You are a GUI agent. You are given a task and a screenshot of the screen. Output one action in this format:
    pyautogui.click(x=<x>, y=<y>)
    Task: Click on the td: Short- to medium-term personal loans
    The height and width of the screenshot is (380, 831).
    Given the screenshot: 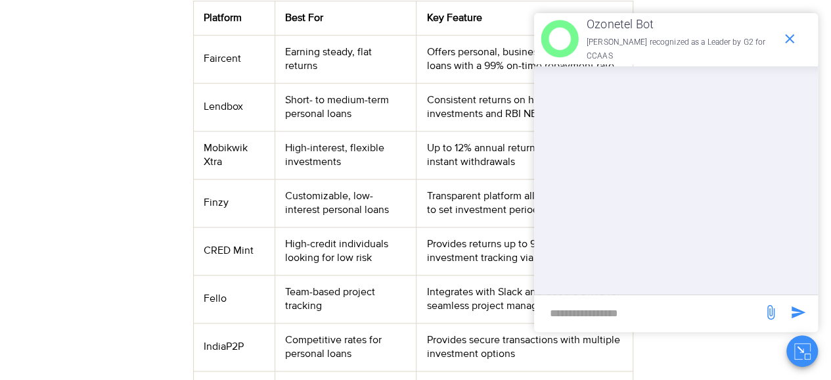 What is the action you would take?
    pyautogui.click(x=346, y=106)
    